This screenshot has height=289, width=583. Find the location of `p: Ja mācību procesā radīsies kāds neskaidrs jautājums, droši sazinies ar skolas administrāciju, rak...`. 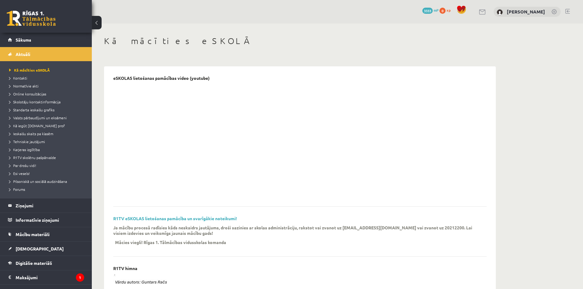

p: Ja mācību procesā radīsies kāds neskaidrs jautājums, droši sazinies ar skolas administrāciju, rak... is located at coordinates (295, 231).